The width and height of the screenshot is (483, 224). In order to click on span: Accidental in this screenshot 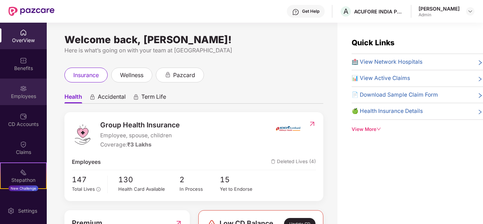, I will do `click(112, 98)`.